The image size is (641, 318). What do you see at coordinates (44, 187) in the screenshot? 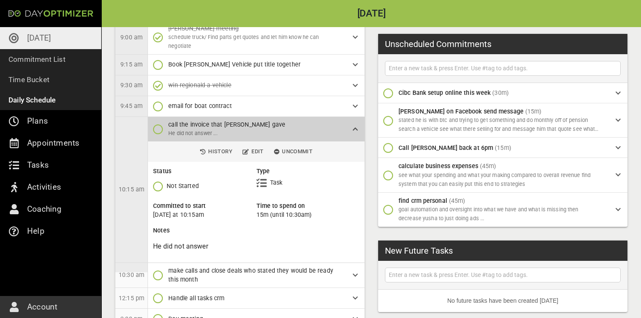
I see `p: Activities` at bounding box center [44, 187].